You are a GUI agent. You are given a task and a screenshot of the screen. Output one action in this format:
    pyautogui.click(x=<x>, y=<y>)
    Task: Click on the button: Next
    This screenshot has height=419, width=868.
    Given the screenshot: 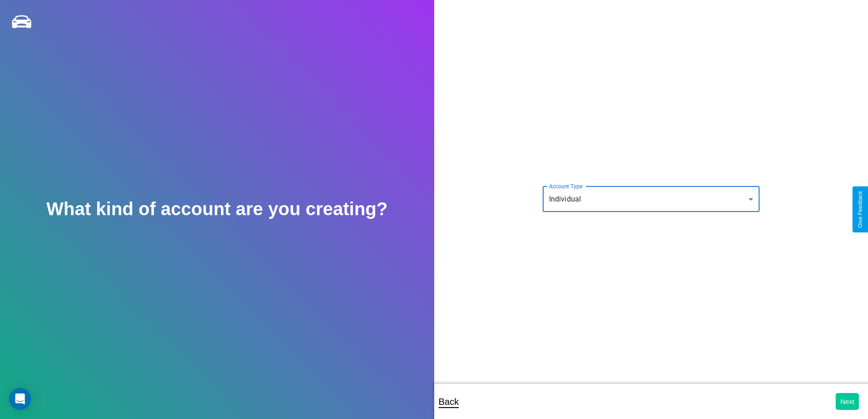 What is the action you would take?
    pyautogui.click(x=847, y=401)
    